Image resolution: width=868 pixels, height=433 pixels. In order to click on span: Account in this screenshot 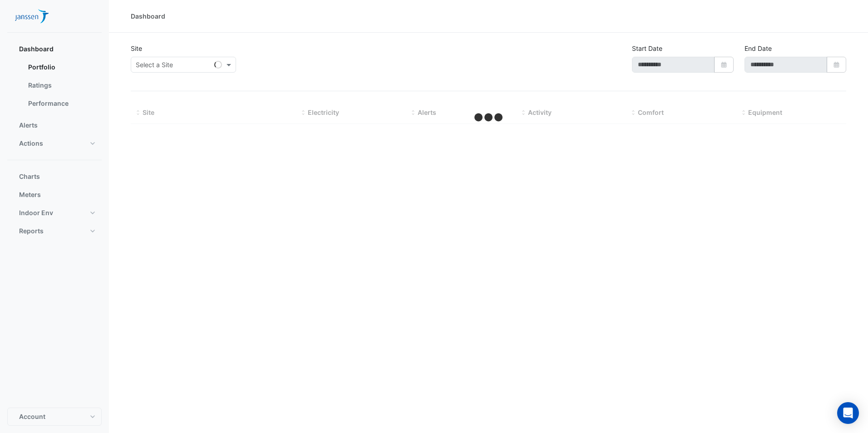, I will do `click(32, 416)`.